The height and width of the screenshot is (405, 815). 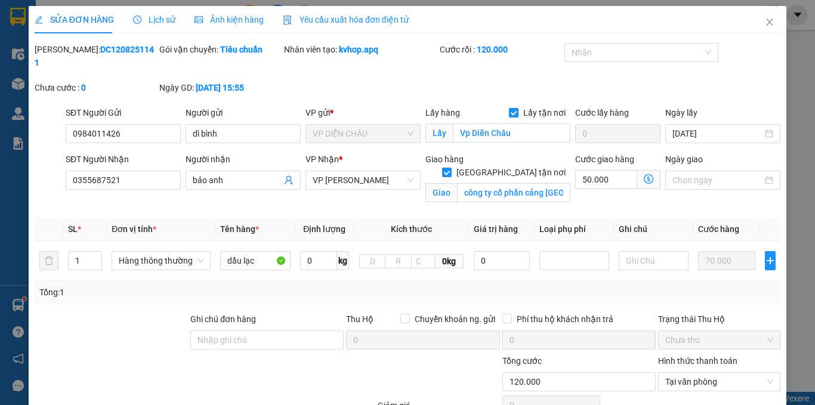 What do you see at coordinates (443, 113) in the screenshot?
I see `span: Lấy hàng` at bounding box center [443, 113].